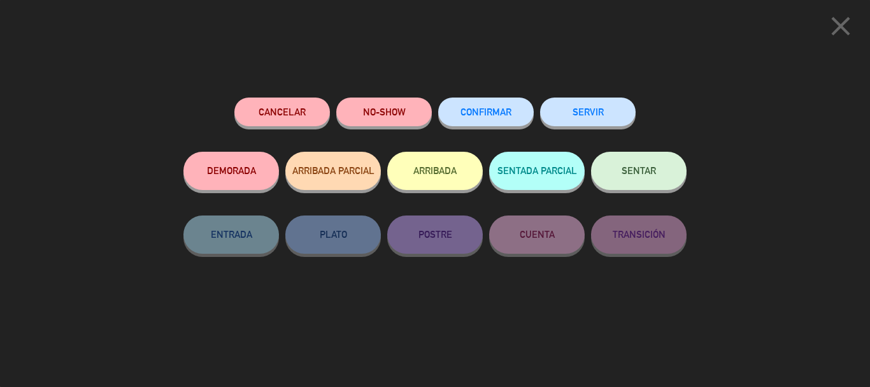 This screenshot has height=387, width=870. I want to click on span: SENTAR, so click(639, 170).